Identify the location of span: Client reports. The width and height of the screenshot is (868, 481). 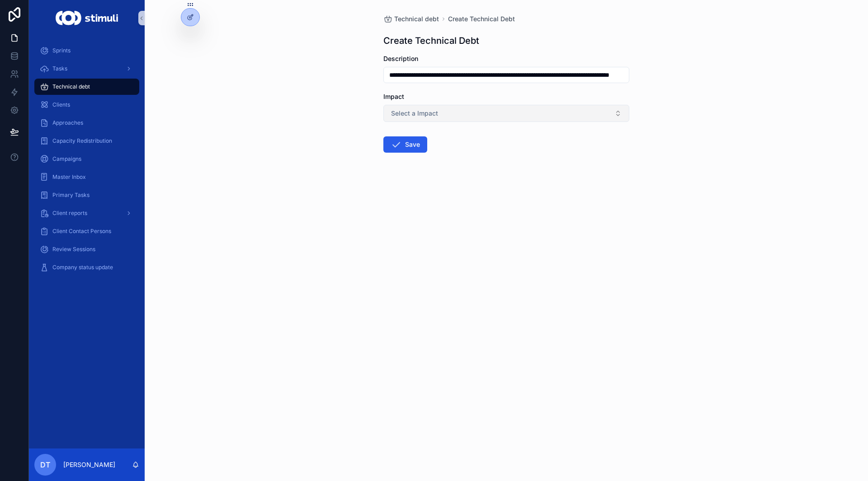
(70, 213).